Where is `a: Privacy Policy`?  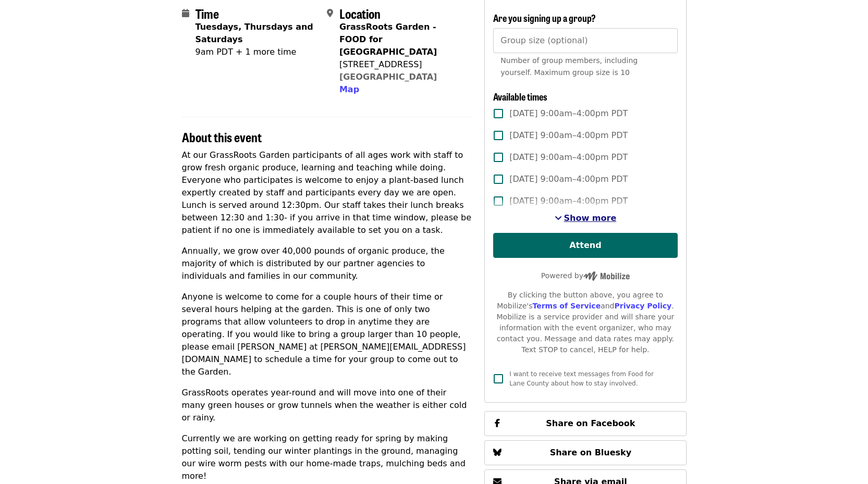 a: Privacy Policy is located at coordinates (643, 306).